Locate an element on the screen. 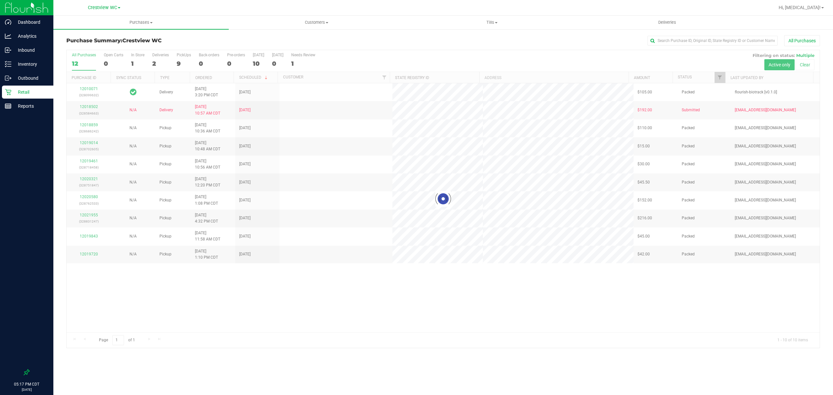 The height and width of the screenshot is (395, 833). a: Deliveries is located at coordinates (667, 22).